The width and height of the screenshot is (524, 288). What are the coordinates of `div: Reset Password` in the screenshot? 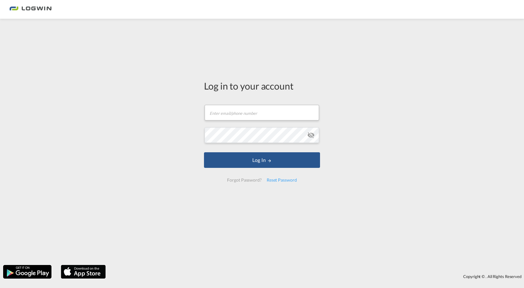 It's located at (281, 180).